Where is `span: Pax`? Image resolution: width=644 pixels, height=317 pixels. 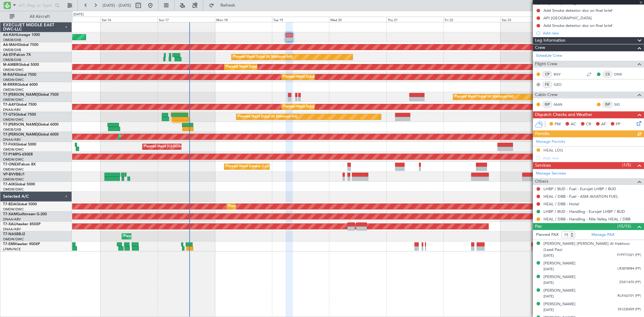 span: Pax is located at coordinates (538, 226).